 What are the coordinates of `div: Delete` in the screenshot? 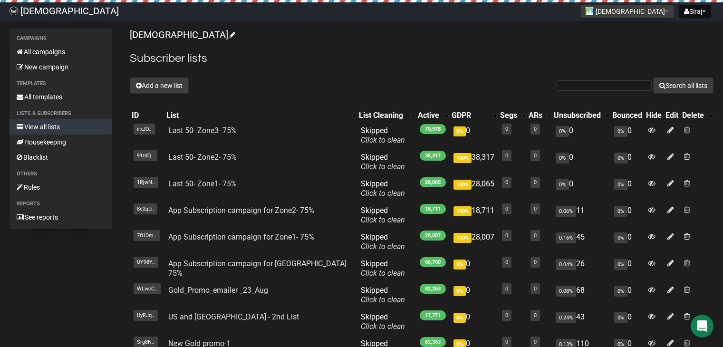 It's located at (693, 116).